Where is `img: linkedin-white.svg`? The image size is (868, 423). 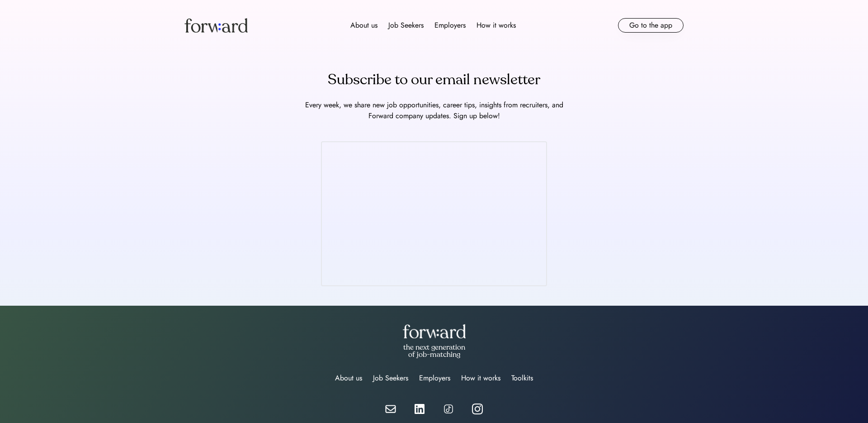 img: linkedin-white.svg is located at coordinates (420, 409).